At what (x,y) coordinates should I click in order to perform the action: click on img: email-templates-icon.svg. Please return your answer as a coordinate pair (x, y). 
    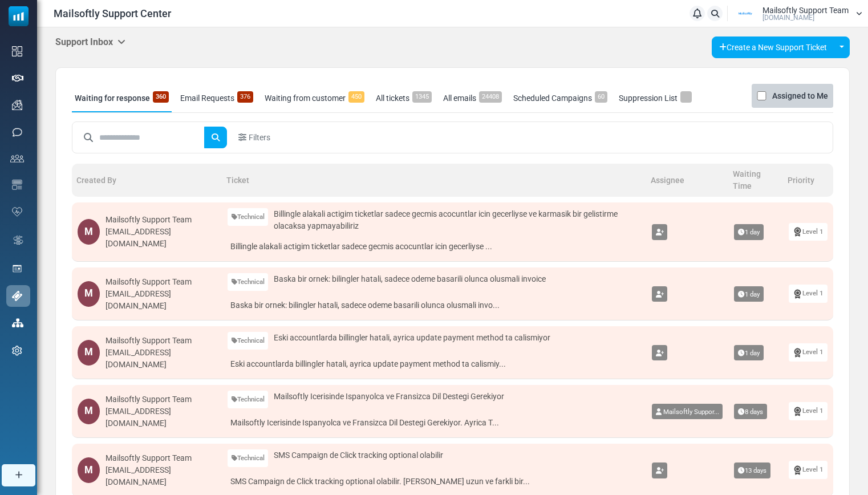
    Looking at the image, I should click on (17, 185).